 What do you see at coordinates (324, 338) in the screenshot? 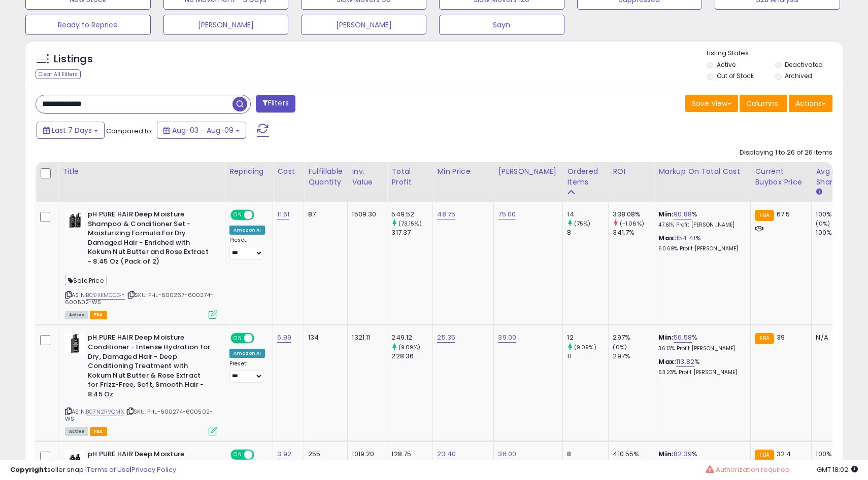
I see `div: 134` at bounding box center [324, 338].